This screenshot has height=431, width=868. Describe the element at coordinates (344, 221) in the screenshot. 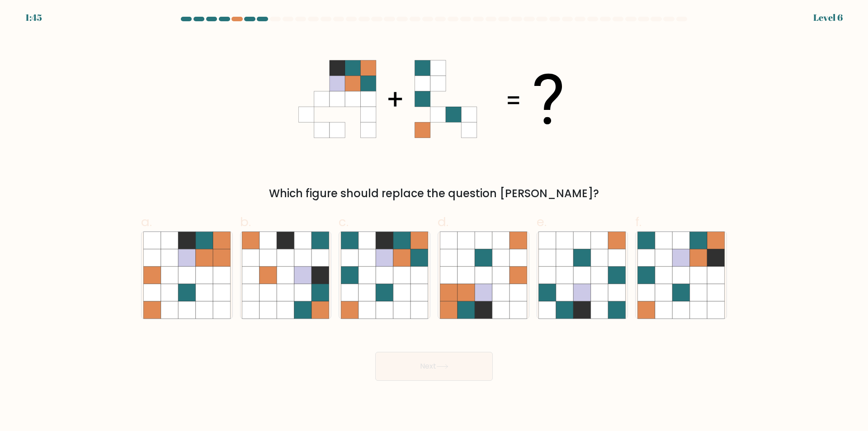

I see `span: c.` at that location.